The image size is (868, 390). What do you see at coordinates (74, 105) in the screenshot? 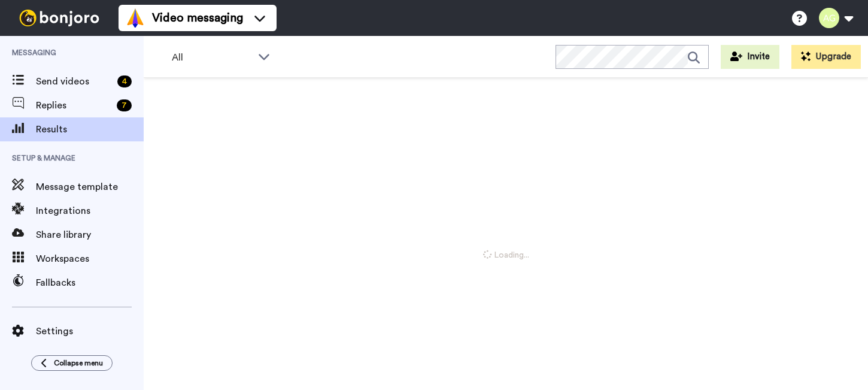
I see `span: Replies` at bounding box center [74, 105].